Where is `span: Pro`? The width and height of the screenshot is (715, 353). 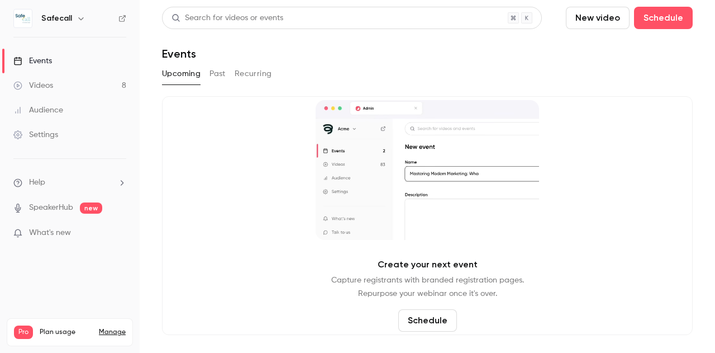 span: Pro is located at coordinates (23, 332).